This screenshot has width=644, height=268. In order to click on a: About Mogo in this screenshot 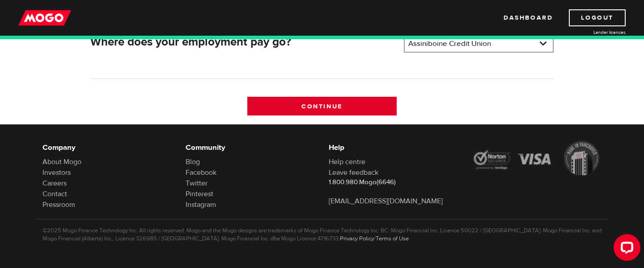, I will do `click(61, 162)`.